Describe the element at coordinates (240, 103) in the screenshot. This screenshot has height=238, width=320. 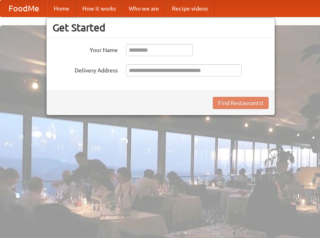
I see `button: Find Restaurants!` at that location.